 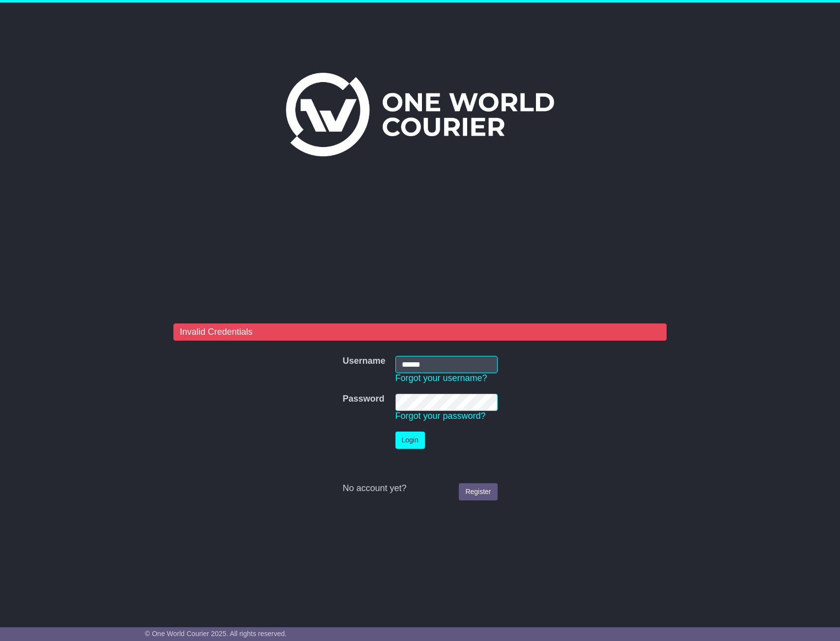 What do you see at coordinates (441, 378) in the screenshot?
I see `a: Forgot your username?` at bounding box center [441, 378].